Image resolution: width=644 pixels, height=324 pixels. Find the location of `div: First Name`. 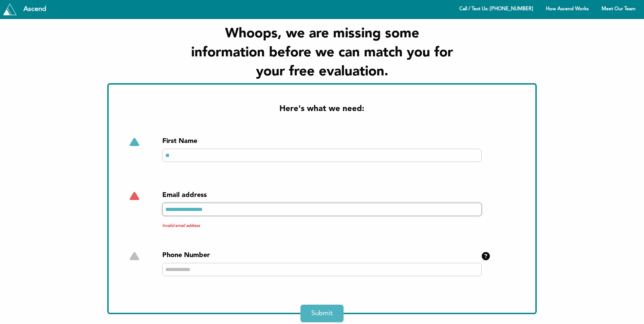

div: First Name is located at coordinates (322, 141).